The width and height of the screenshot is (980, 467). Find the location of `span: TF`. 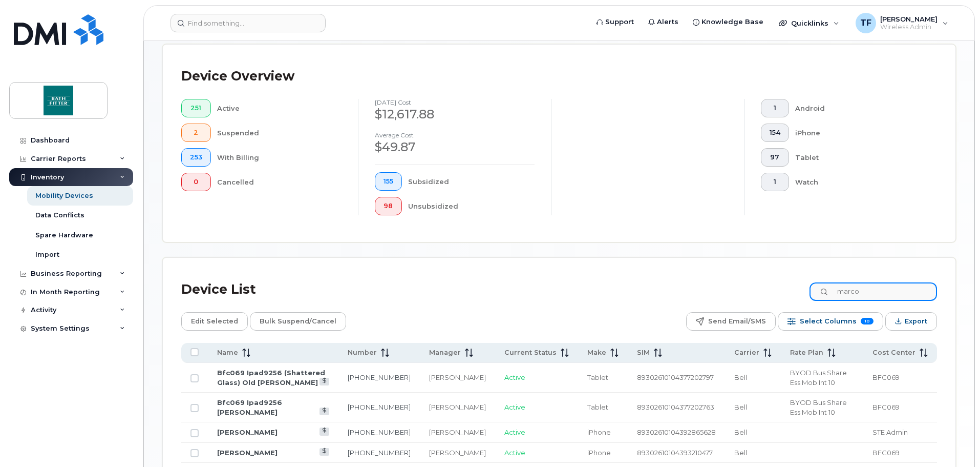

span: TF is located at coordinates (866, 23).